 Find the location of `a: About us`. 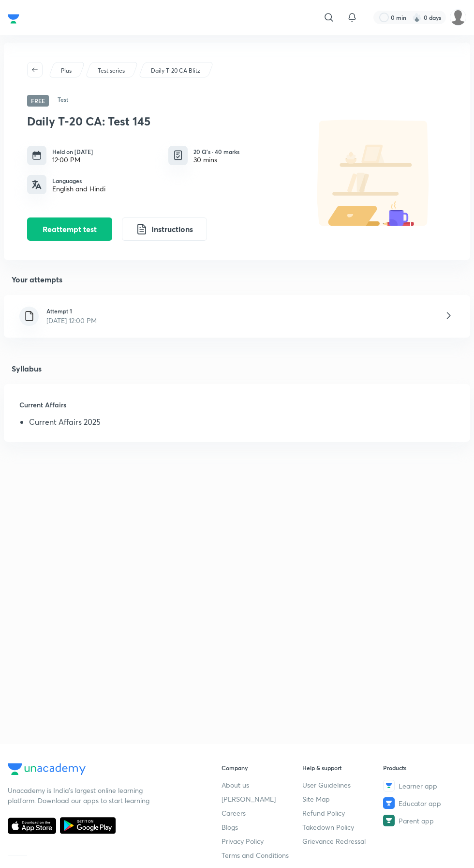

a: About us is located at coordinates (262, 784).